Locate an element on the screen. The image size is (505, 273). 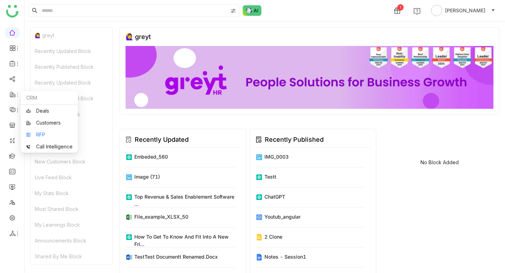
div: IMG_0003 is located at coordinates (276, 156).